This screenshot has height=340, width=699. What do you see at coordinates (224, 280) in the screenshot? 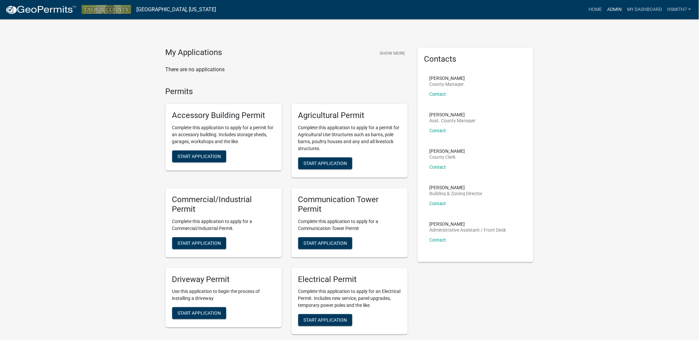
I see `h5: Driveway Permit` at bounding box center [224, 280].